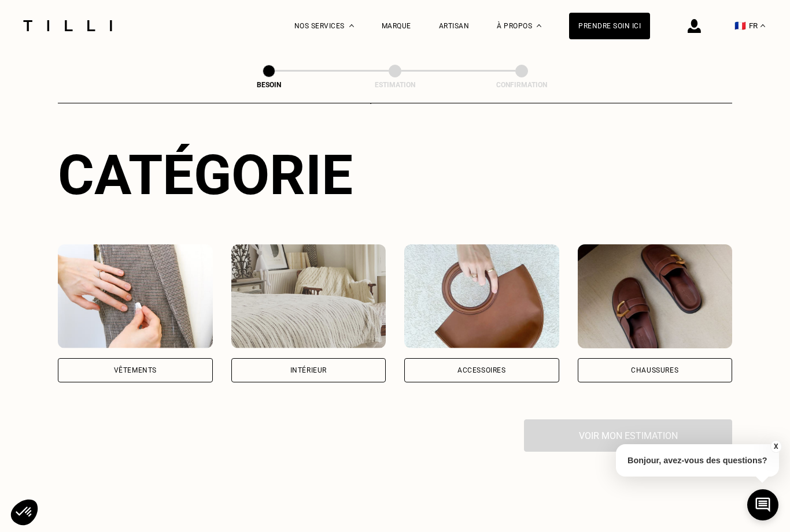 The height and width of the screenshot is (532, 790). I want to click on div: Confirmation, so click(522, 85).